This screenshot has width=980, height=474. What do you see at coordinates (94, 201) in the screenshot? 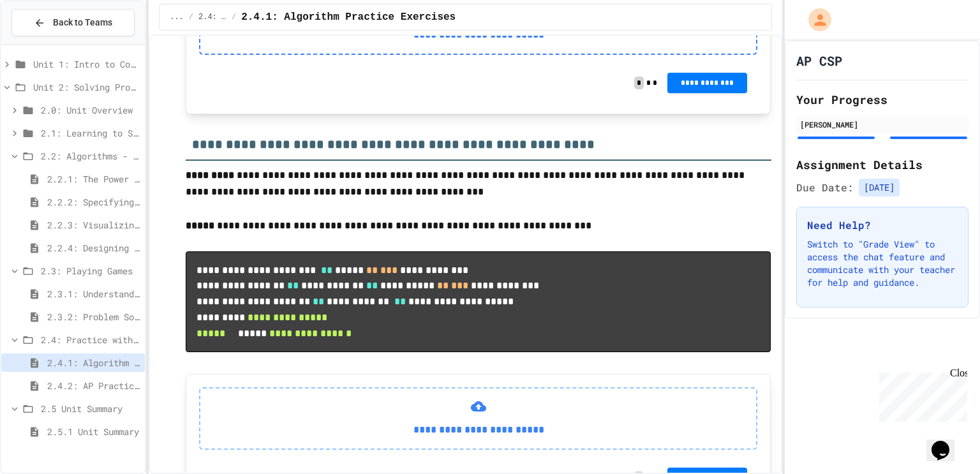
I see `span: 2.2.2: Specifying Ideas with Pseudocode` at bounding box center [94, 201].